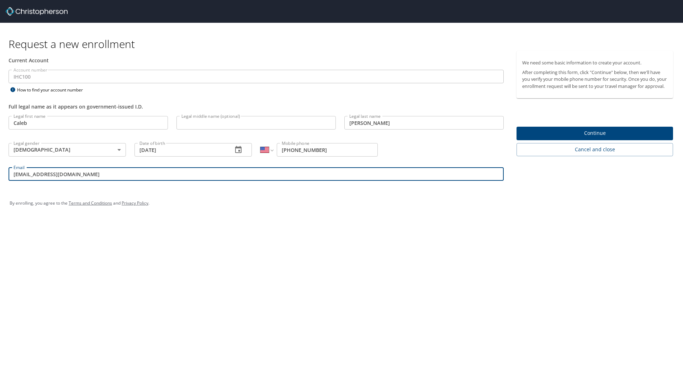 The height and width of the screenshot is (379, 683). What do you see at coordinates (595, 133) in the screenshot?
I see `button: Continue` at bounding box center [595, 133].